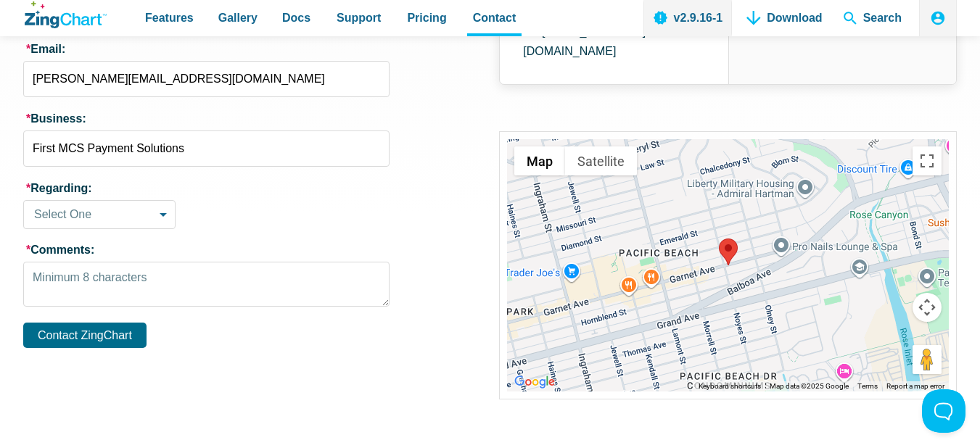 Image resolution: width=980 pixels, height=440 pixels. Describe the element at coordinates (296, 17) in the screenshot. I see `span: Docs` at that location.